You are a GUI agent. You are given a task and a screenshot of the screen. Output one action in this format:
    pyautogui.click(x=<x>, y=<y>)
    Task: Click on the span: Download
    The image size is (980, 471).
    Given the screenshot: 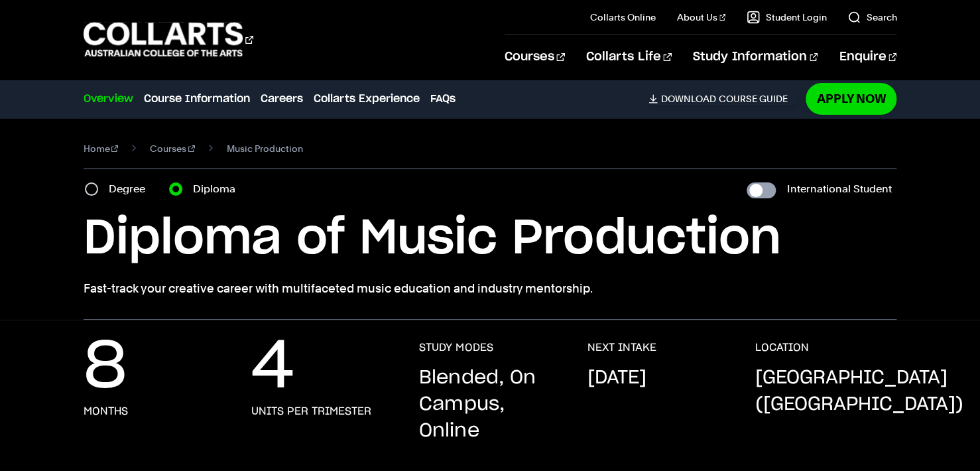 What is the action you would take?
    pyautogui.click(x=688, y=99)
    